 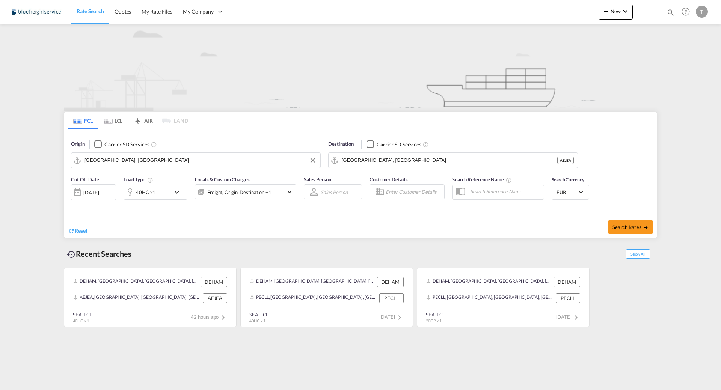 What do you see at coordinates (198, 12) in the screenshot?
I see `span: My Company` at bounding box center [198, 12].